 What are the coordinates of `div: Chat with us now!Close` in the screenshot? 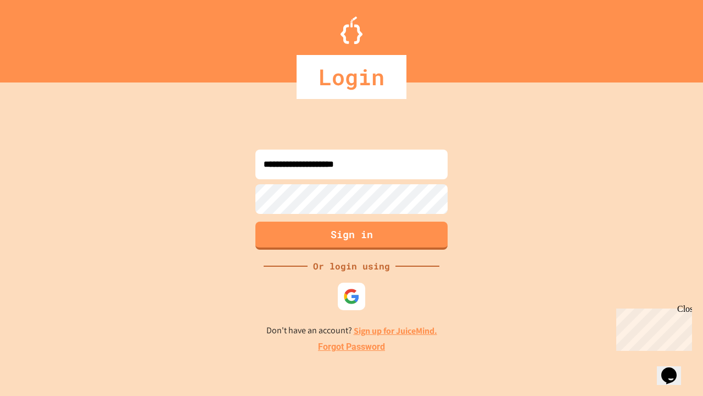 It's located at (40, 37).